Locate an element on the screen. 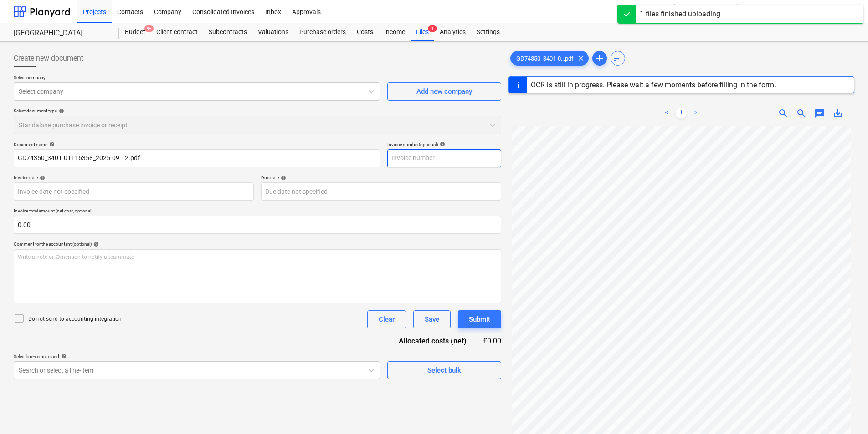  span: 9+ is located at coordinates (149, 29).